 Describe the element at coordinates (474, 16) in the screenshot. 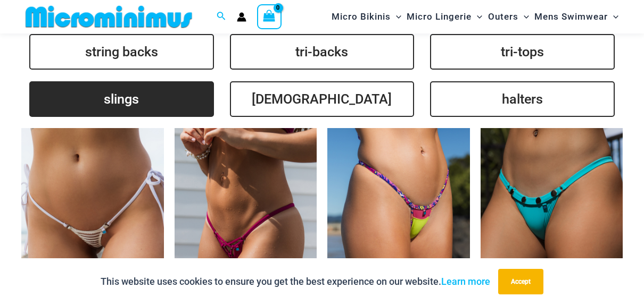

I see `nav: Site Navigation` at that location.